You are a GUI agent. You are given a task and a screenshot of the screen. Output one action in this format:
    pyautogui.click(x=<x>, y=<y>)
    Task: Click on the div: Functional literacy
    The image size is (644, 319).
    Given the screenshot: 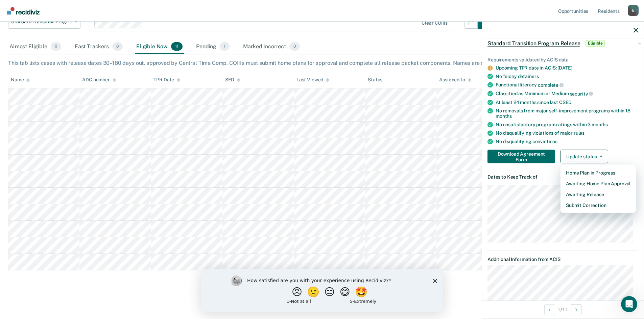 What is the action you would take?
    pyautogui.click(x=567, y=85)
    